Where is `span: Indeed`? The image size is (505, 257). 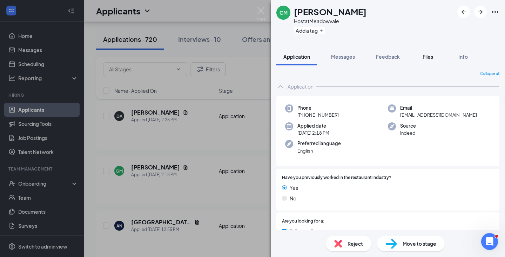
span: Indeed is located at coordinates (408, 133).